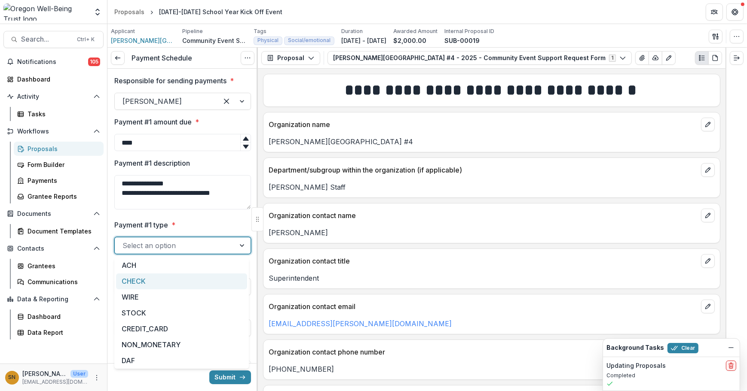 Image resolution: width=747 pixels, height=391 pixels. I want to click on button: View Attached Files, so click(642, 58).